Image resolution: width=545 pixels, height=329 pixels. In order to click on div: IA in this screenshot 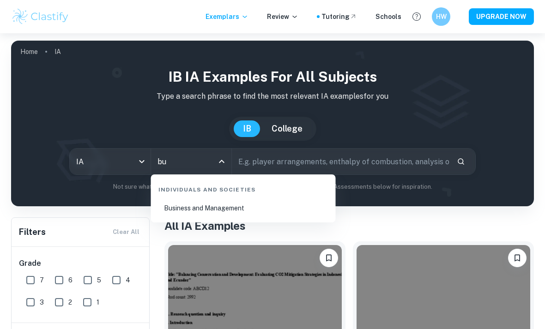, I will do `click(110, 162)`.